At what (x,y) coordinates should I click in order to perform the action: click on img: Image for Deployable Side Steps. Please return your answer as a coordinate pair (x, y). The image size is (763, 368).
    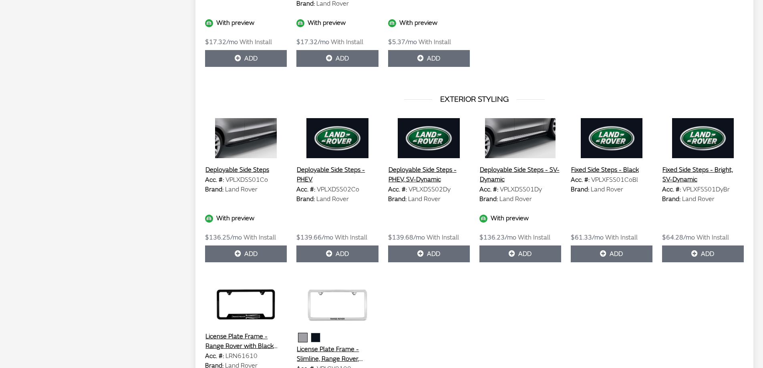
    Looking at the image, I should click on (246, 138).